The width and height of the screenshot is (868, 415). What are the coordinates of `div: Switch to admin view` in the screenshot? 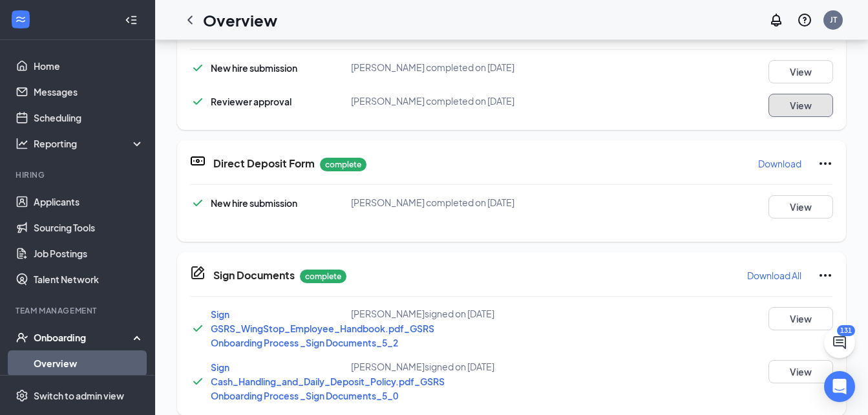 It's located at (79, 396).